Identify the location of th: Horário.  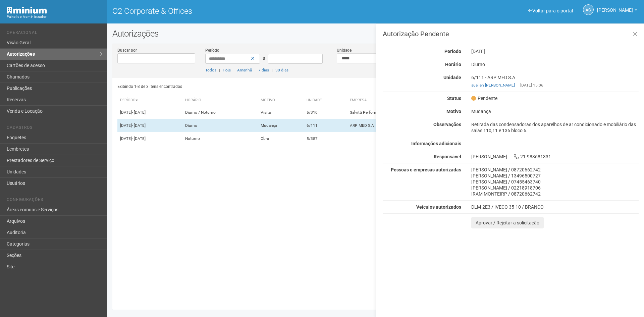
(220, 100).